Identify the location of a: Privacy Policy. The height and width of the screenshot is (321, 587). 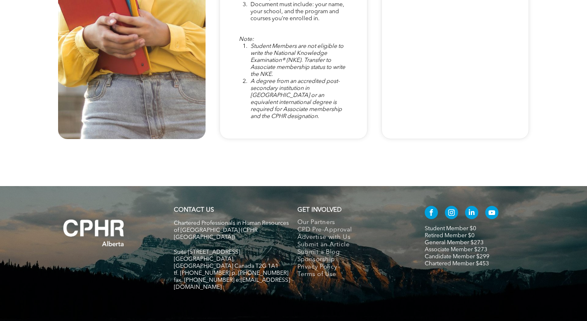
(352, 267).